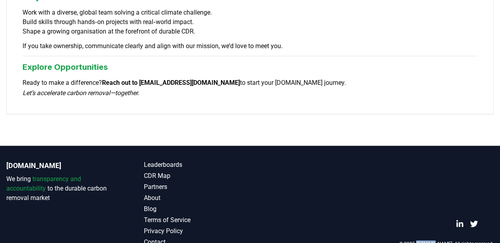  Describe the element at coordinates (197, 220) in the screenshot. I see `a: Terms of Service` at that location.